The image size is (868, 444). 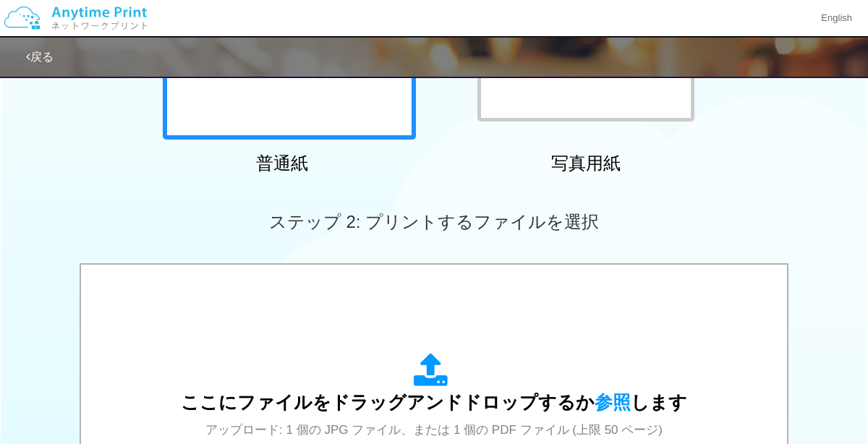 I want to click on span: 参照, so click(x=612, y=402).